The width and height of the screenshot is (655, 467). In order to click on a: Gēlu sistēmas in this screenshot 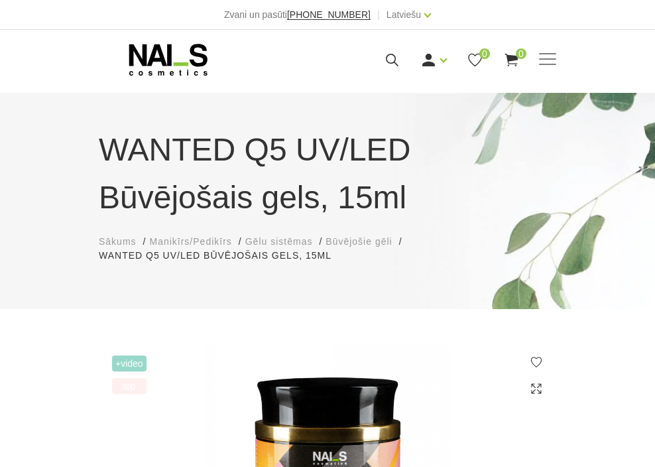, I will do `click(279, 241)`.